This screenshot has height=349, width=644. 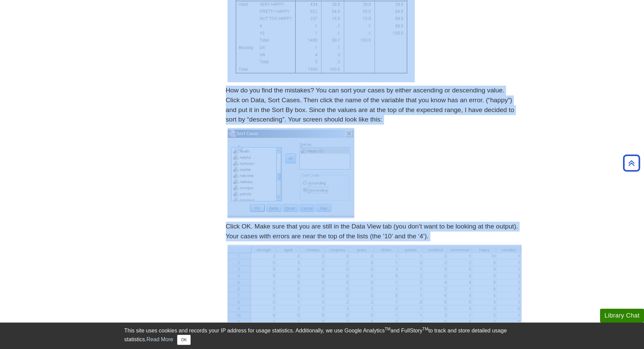 I want to click on a: Read More, so click(x=160, y=339).